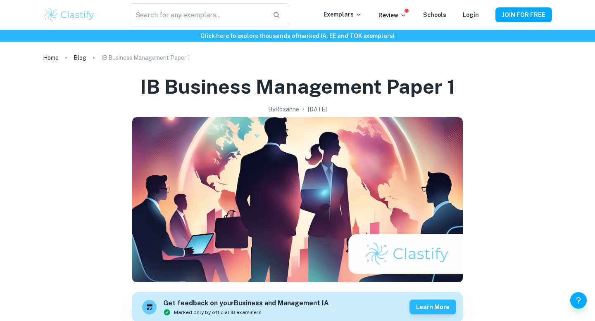 The height and width of the screenshot is (321, 595). What do you see at coordinates (218, 313) in the screenshot?
I see `span: Marked only by official IB examiners` at bounding box center [218, 313].